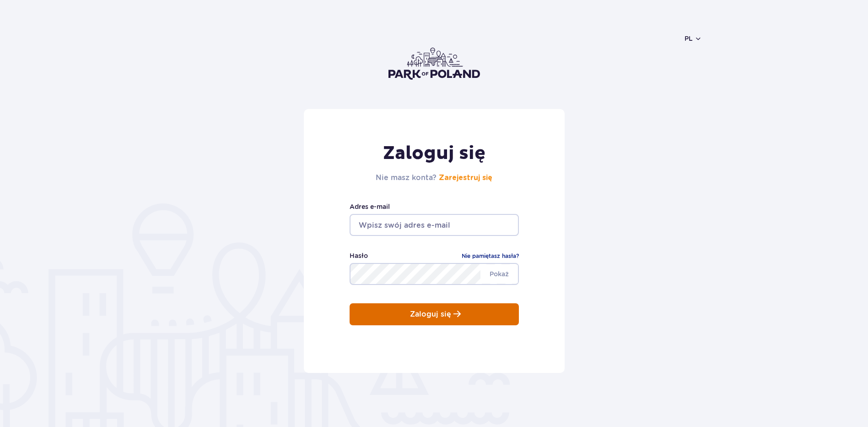 The image size is (868, 427). Describe the element at coordinates (434, 153) in the screenshot. I see `h1: Zaloguj się` at that location.